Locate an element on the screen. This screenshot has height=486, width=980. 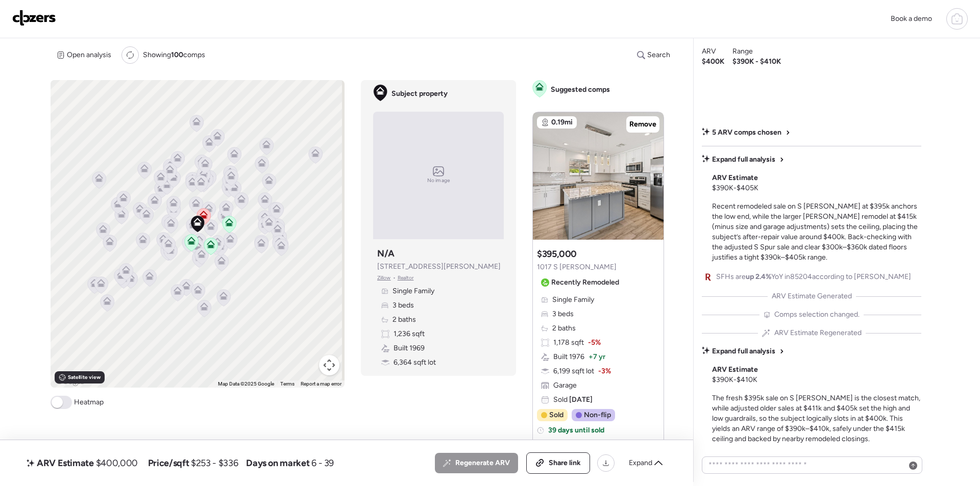
span: 6,364 sqft lot is located at coordinates (415, 363).